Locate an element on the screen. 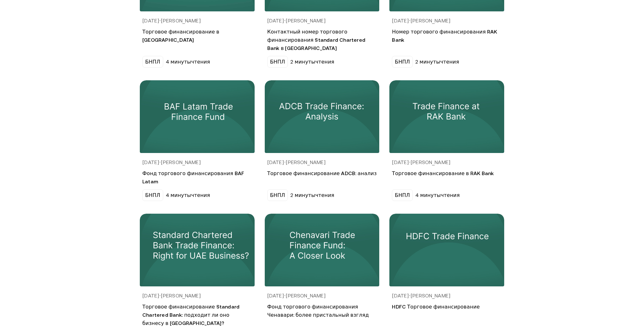  img: Изучите Фонд торгового финансирования BAF Latam, его роль в торговле Латинской Америки и его подх... is located at coordinates (197, 117).